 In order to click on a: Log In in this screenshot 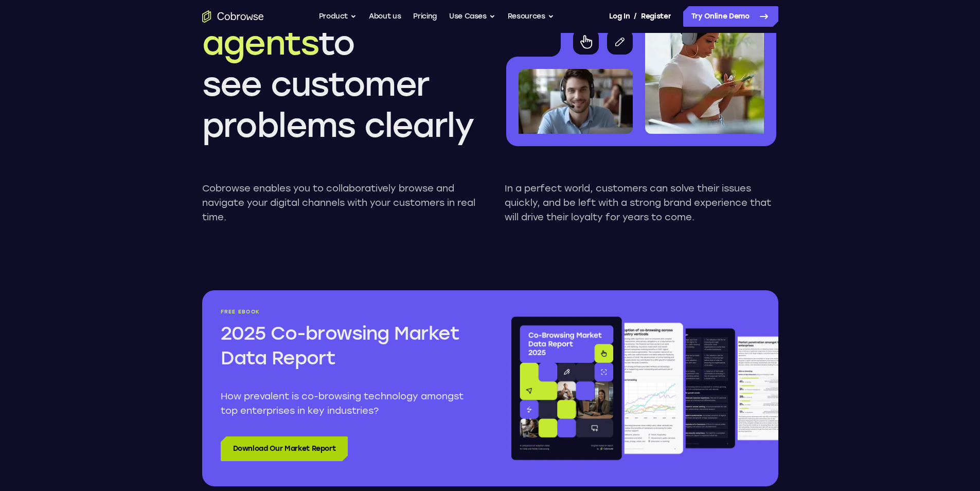, I will do `click(620, 17)`.